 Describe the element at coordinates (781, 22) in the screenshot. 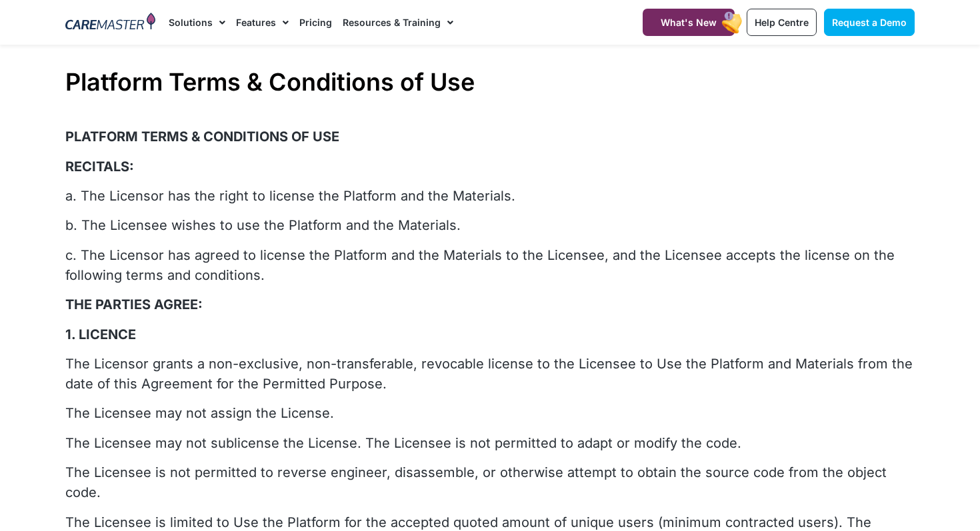

I see `span: Help Centre` at that location.